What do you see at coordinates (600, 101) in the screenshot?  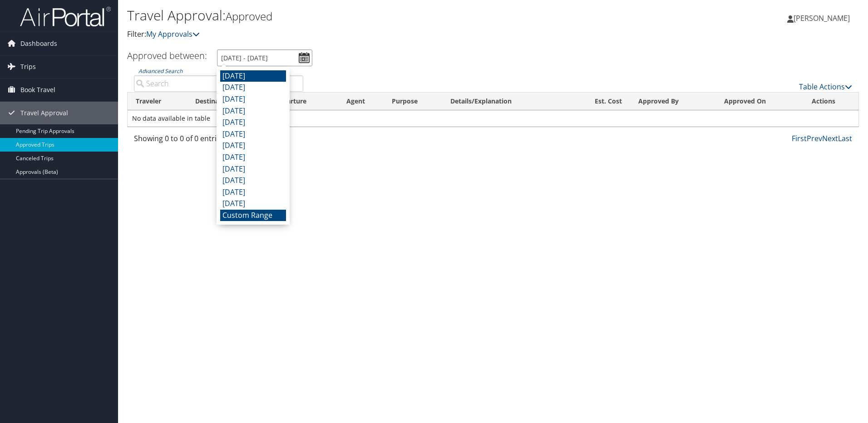 I see `th: Est. Cost: activate to sort column ascending` at bounding box center [600, 101].